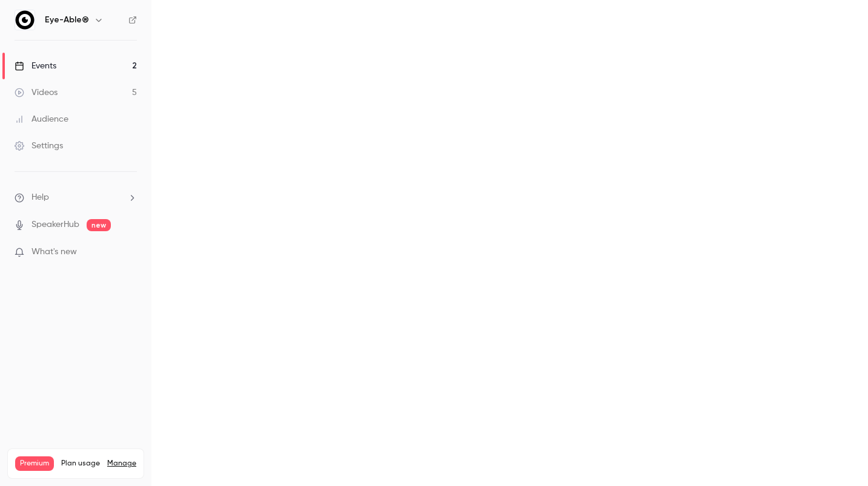 Image resolution: width=868 pixels, height=486 pixels. I want to click on img: Eye-Able®, so click(25, 20).